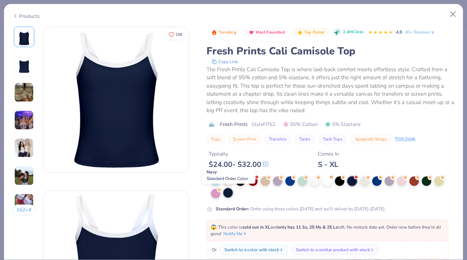 The image size is (467, 260). I want to click on span: This color is and left. No restock date yet. Order now before they're all gone!, so click(326, 230).